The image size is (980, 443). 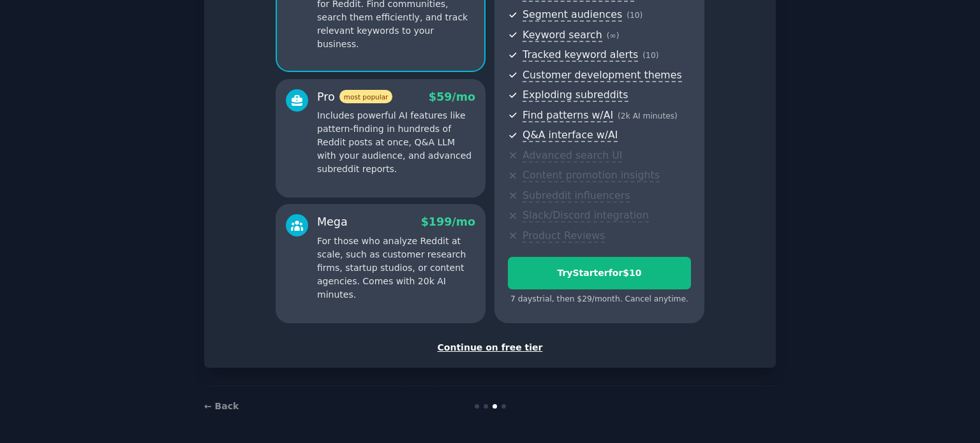 I want to click on div: Pro, so click(x=355, y=97).